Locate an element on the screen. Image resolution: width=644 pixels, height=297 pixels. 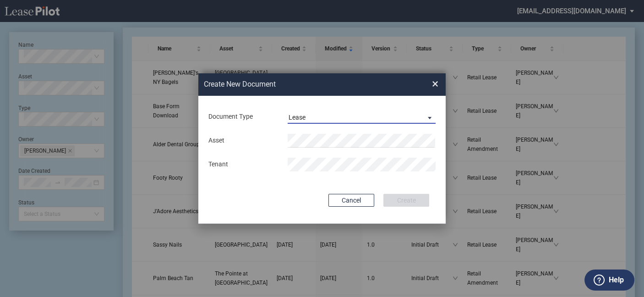
md-select: Document Type: Lease is located at coordinates (361, 117).